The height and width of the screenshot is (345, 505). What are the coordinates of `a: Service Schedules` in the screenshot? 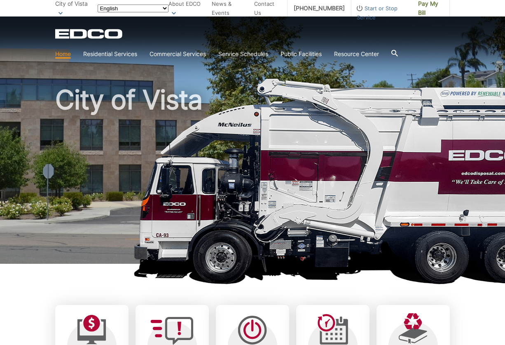 It's located at (243, 54).